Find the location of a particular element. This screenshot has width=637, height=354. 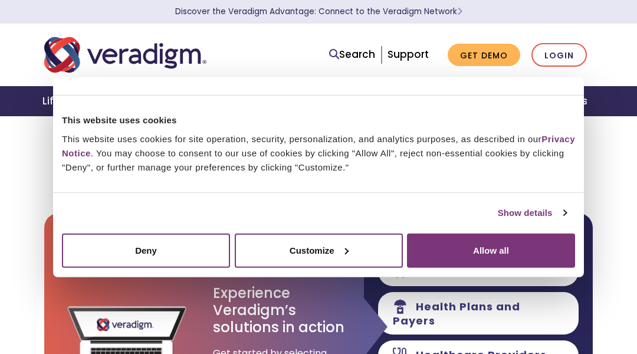

a: Login is located at coordinates (559, 55).